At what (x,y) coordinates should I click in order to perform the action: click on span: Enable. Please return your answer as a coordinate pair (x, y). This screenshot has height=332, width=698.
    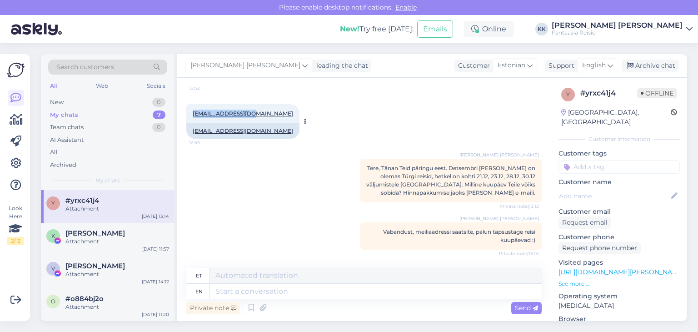
    Looking at the image, I should click on (406, 7).